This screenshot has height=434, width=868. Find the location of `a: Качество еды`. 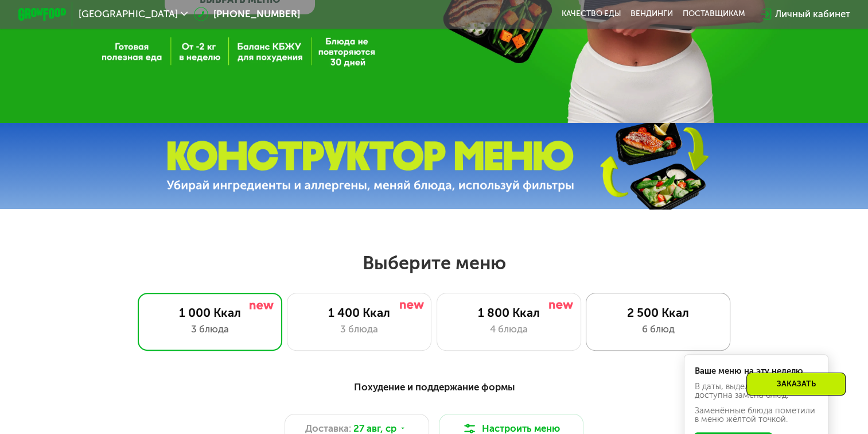

a: Качество еды is located at coordinates (591, 14).